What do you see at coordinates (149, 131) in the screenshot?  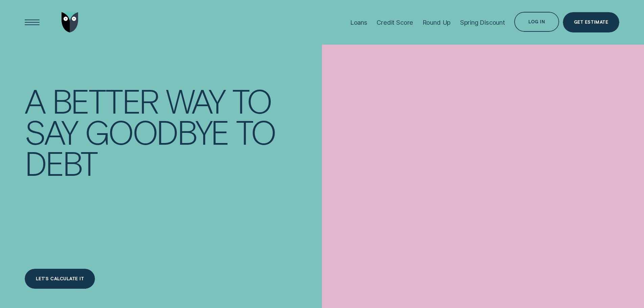 I see `h4: A BETTER WAY TO SAY GOODBYE TO DEBT` at bounding box center [149, 131].